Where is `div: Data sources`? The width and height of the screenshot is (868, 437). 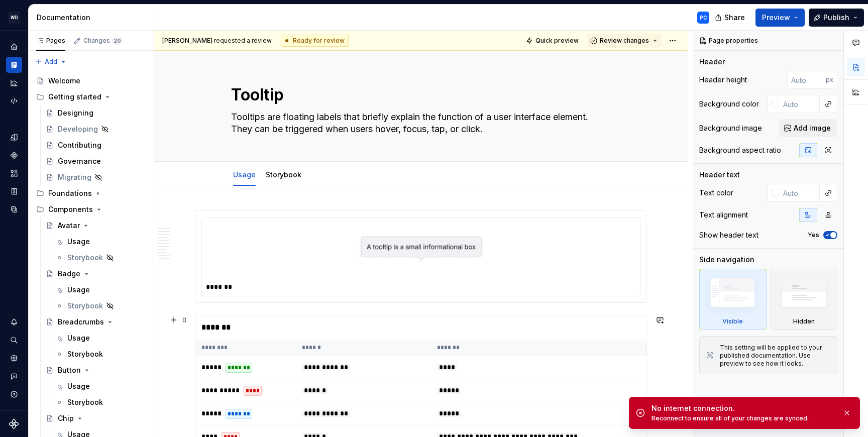
div: Data sources is located at coordinates (14, 210).